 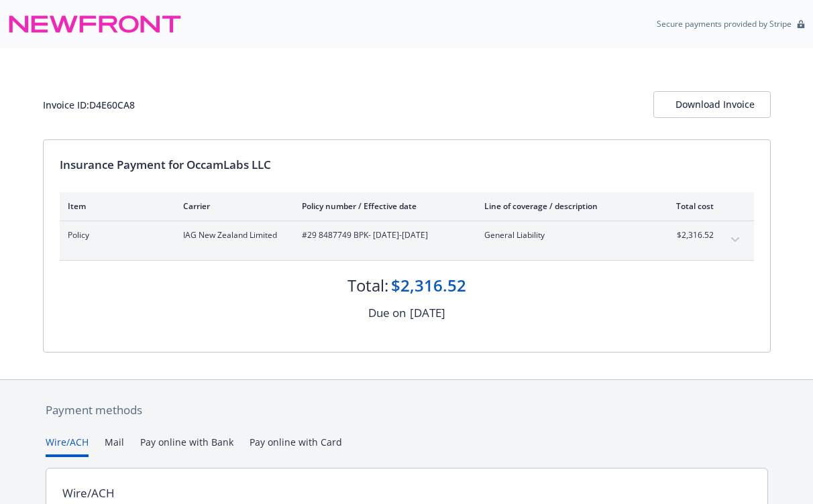 I want to click on button: expand content, so click(x=735, y=240).